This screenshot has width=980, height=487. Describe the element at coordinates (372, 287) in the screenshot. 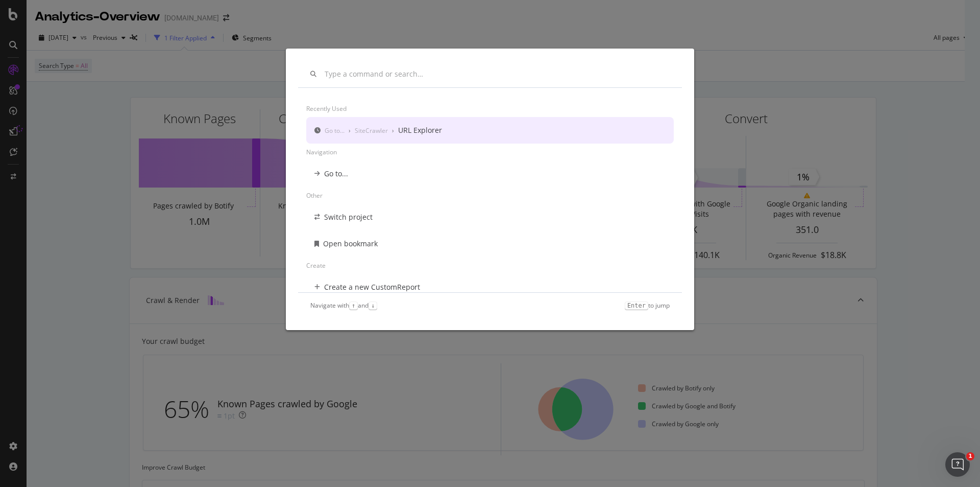

I see `div: Create a new CustomReport` at that location.